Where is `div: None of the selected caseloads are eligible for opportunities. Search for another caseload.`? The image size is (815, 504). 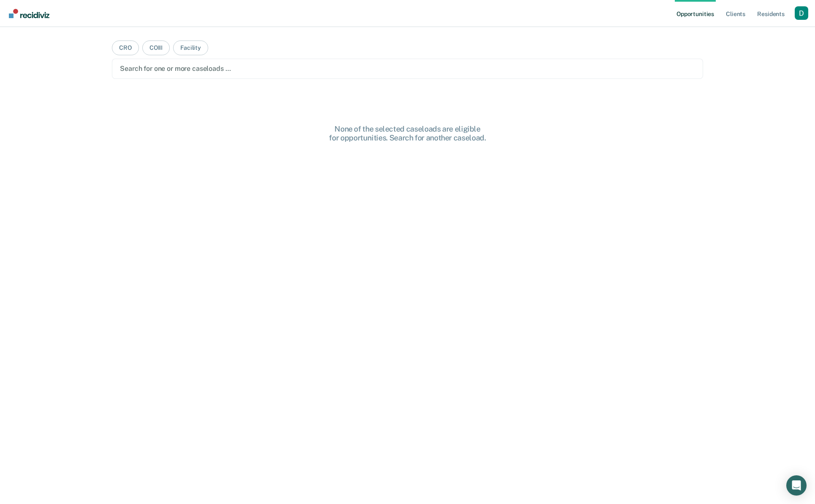 div: None of the selected caseloads are eligible for opportunities. Search for another caseload. is located at coordinates (408, 133).